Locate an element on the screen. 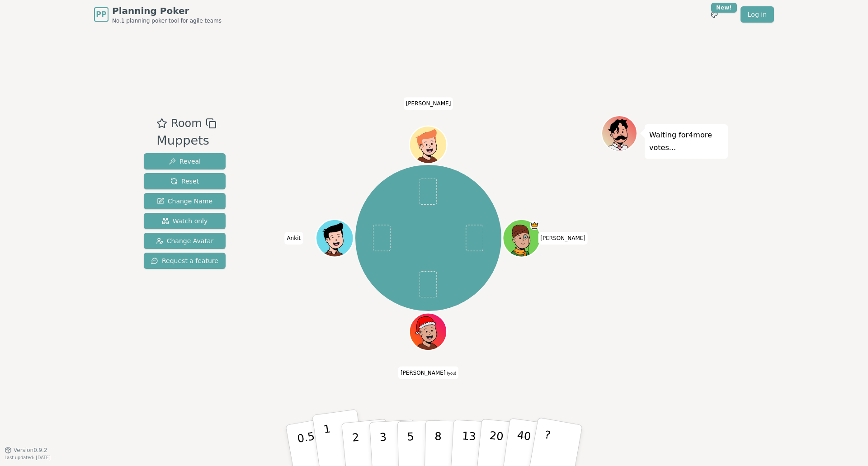 The image size is (868, 466). button: Watch only is located at coordinates (184, 221).